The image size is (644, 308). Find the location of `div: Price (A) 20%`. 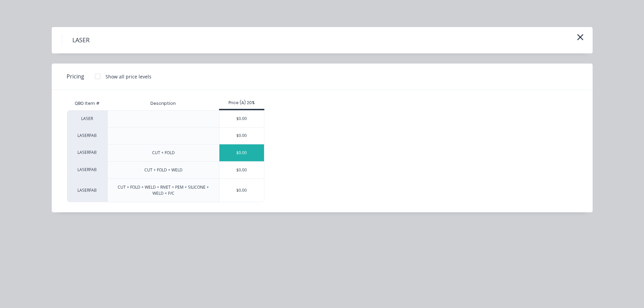

div: Price (A) 20% is located at coordinates (242, 103).